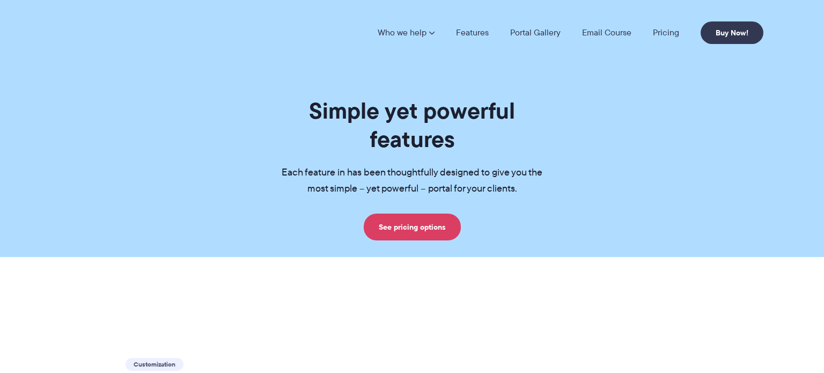  What do you see at coordinates (406, 33) in the screenshot?
I see `a: Who we help` at bounding box center [406, 33].